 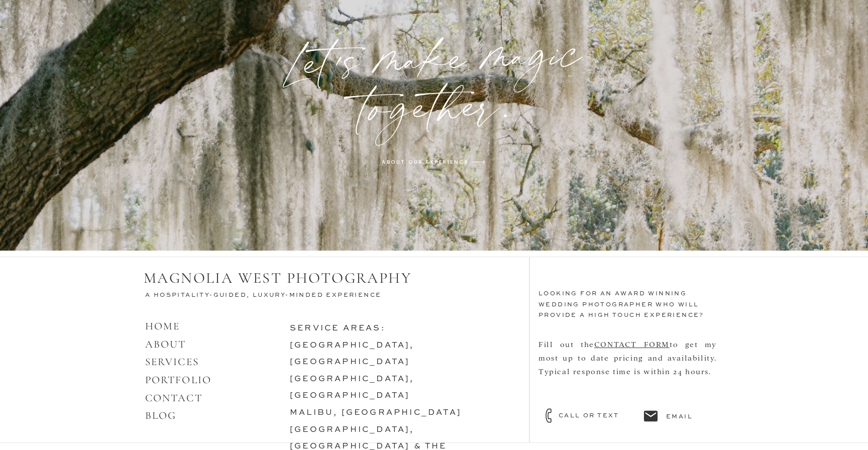 I want to click on a: PORTFOLIO, so click(x=178, y=380).